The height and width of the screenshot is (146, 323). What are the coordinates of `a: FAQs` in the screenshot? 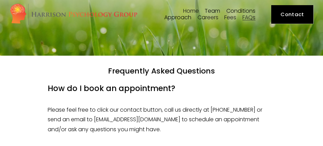 It's located at (249, 18).